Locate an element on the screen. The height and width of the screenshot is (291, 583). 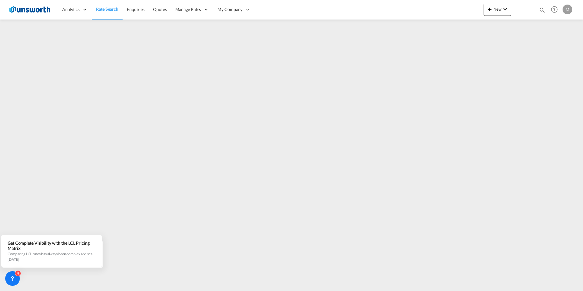
span: Quotes is located at coordinates (160, 9).